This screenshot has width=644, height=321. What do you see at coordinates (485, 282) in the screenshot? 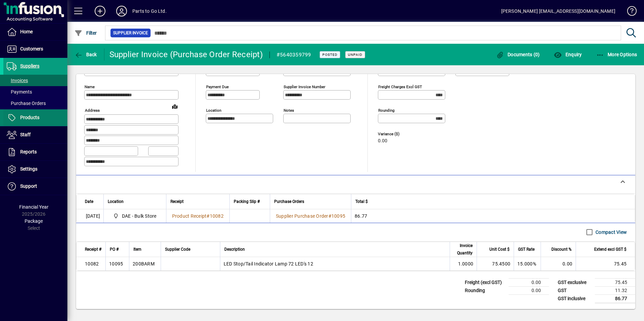
I see `td: Freight (excl GST)` at bounding box center [485, 282].